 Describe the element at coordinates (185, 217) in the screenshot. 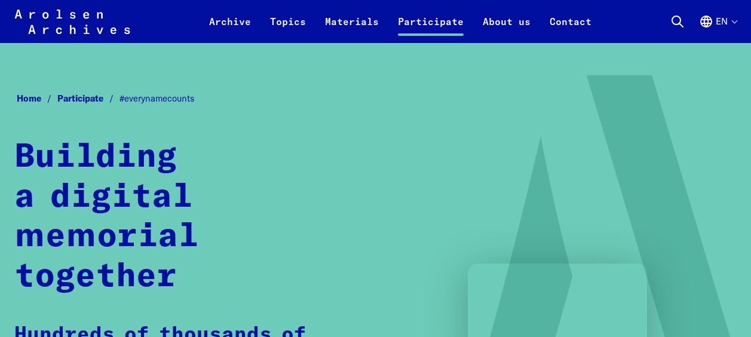

I see `h1: Building a digital memorial together` at that location.